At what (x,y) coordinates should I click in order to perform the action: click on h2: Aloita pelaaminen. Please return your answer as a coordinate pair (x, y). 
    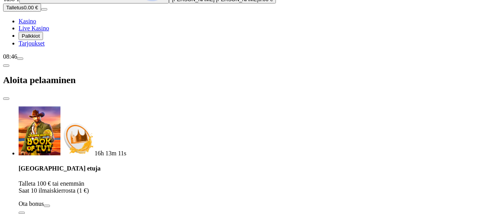
    Looking at the image, I should click on (248, 80).